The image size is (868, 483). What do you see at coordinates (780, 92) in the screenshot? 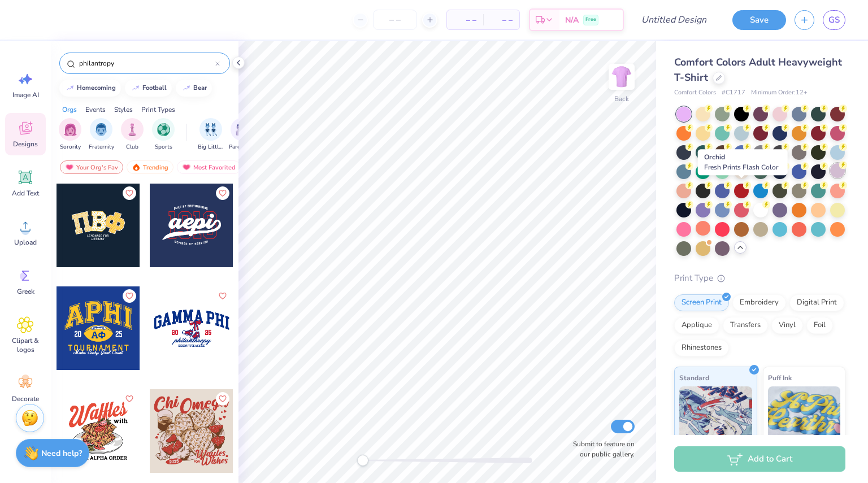
I see `span: Minimum Order: 12 +` at bounding box center [780, 92].